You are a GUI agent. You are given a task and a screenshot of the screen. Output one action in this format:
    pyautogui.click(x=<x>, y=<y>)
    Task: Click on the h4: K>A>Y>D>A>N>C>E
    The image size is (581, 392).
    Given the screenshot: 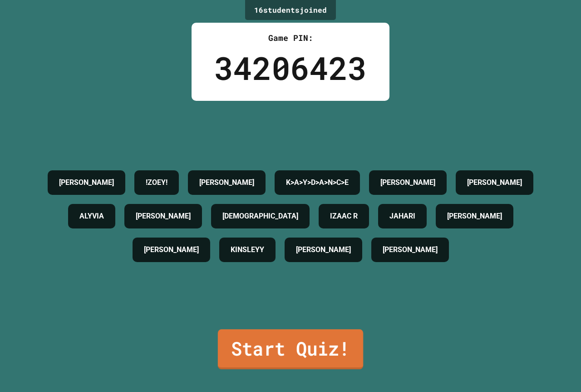 What is the action you would take?
    pyautogui.click(x=317, y=183)
    